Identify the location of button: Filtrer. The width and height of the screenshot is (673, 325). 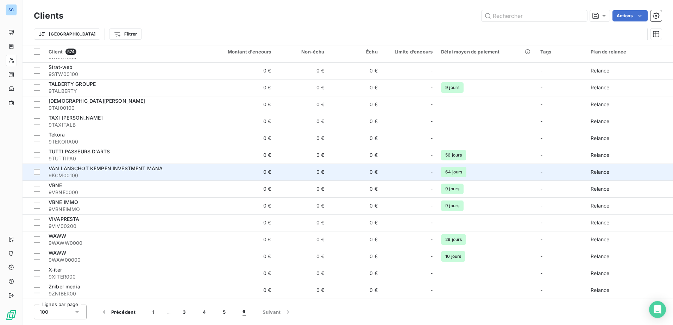
(125, 34).